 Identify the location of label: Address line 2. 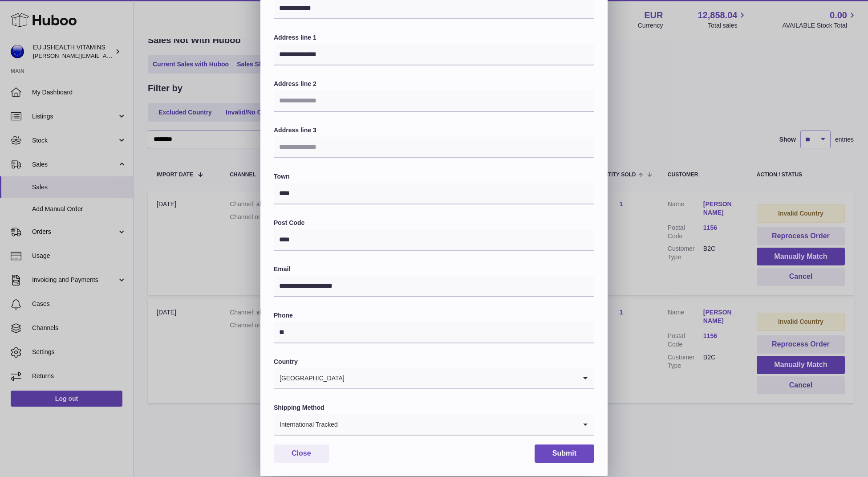
(434, 84).